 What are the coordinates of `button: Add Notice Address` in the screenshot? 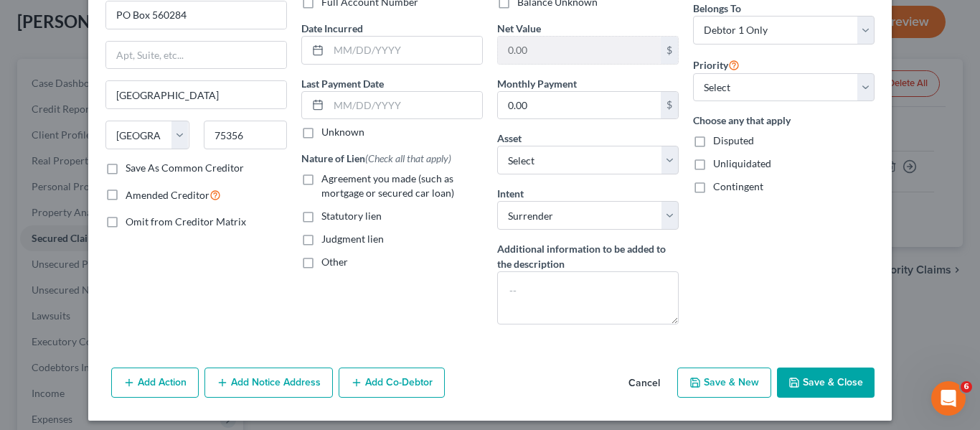 It's located at (268, 383).